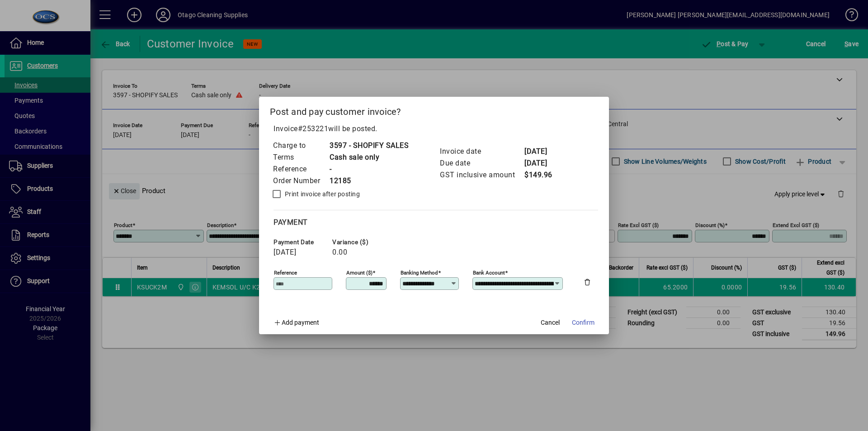  Describe the element at coordinates (301, 157) in the screenshot. I see `td: Terms` at that location.